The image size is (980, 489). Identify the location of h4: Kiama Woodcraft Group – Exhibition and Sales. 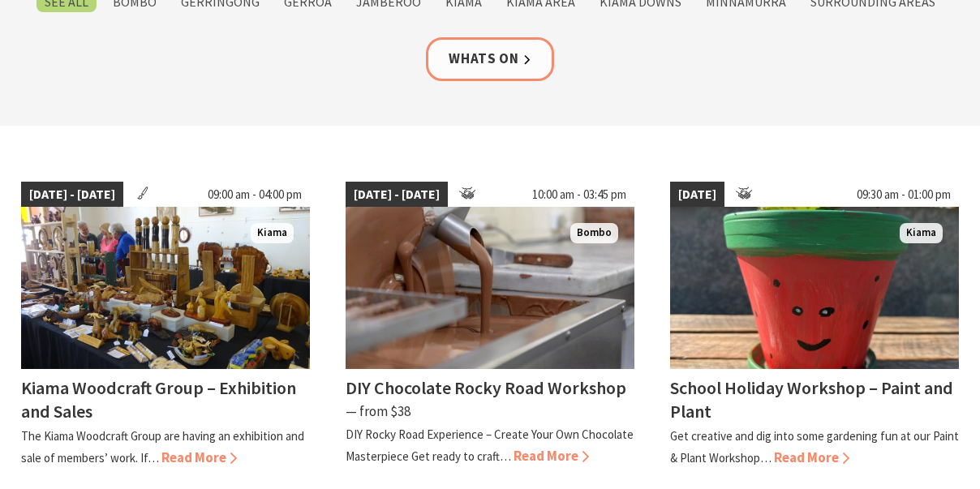
(158, 399).